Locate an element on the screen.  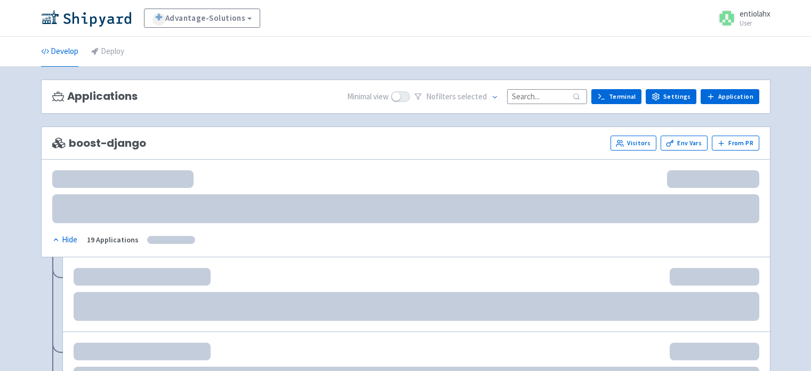
a: Terminal is located at coordinates (617, 97).